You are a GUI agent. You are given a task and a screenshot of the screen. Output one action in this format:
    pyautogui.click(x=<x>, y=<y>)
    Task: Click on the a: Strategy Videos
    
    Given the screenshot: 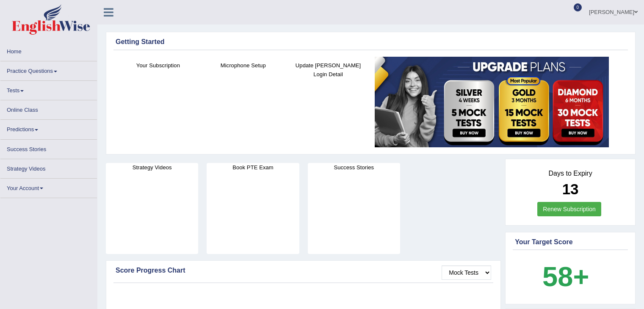 What is the action you would take?
    pyautogui.click(x=49, y=167)
    